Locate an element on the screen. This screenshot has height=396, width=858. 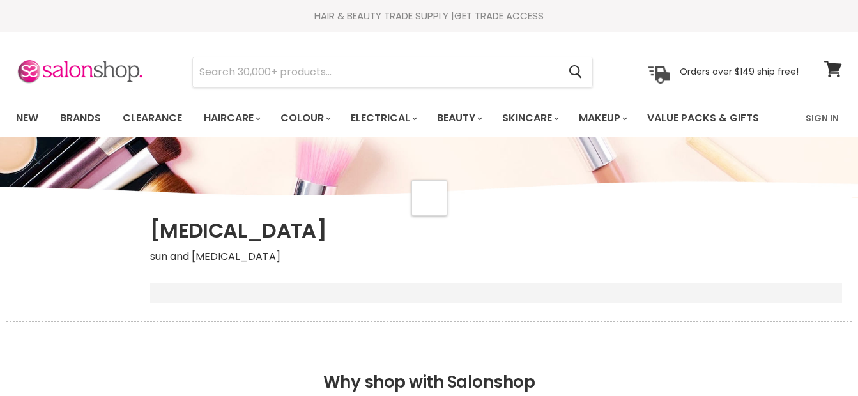
a: Sign In is located at coordinates (822, 118).